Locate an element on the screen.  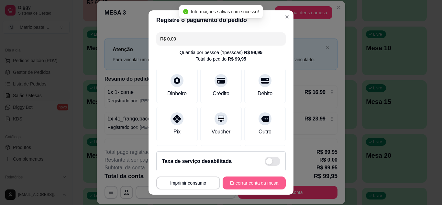
header: Registre o pagamento do pedido is located at coordinates (221, 20).